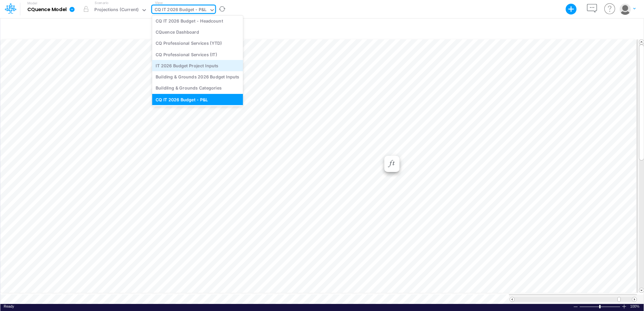 This screenshot has width=644, height=311. Describe the element at coordinates (9, 306) in the screenshot. I see `span: Ready` at that location.